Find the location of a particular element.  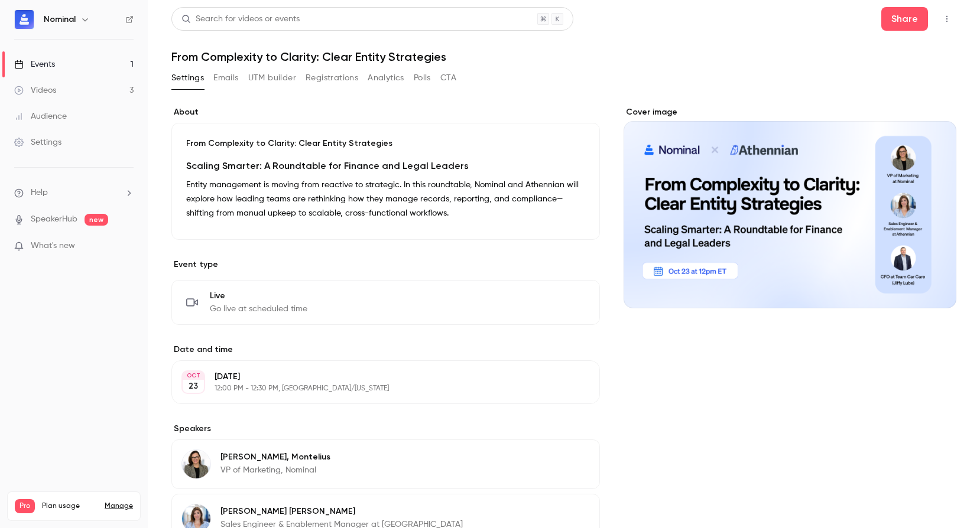

div: Search for videos or events is located at coordinates (240, 19).